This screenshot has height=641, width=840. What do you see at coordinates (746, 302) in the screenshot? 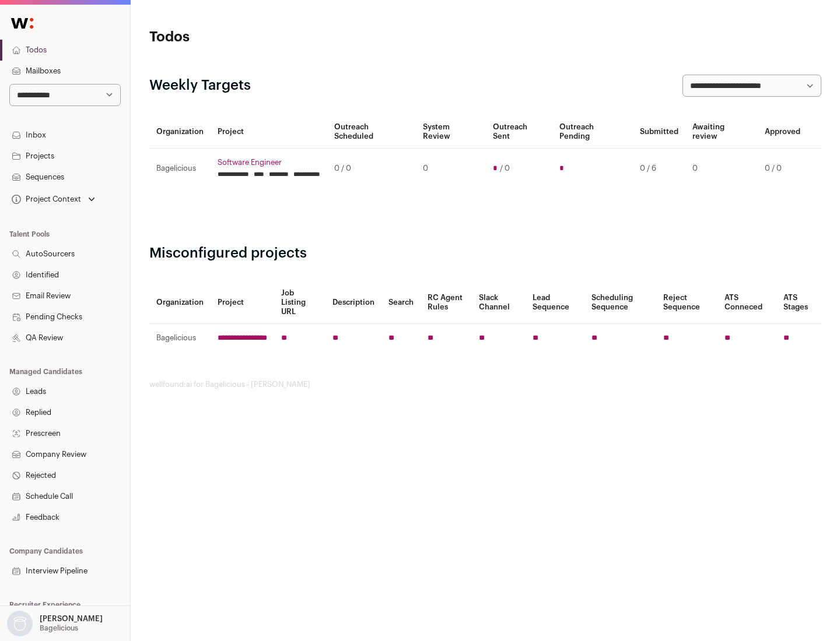
I see `th: ATS Conneced` at bounding box center [746, 302].